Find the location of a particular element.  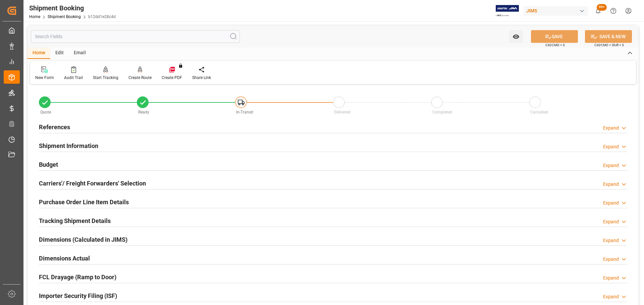

span: Completed is located at coordinates (442, 112).